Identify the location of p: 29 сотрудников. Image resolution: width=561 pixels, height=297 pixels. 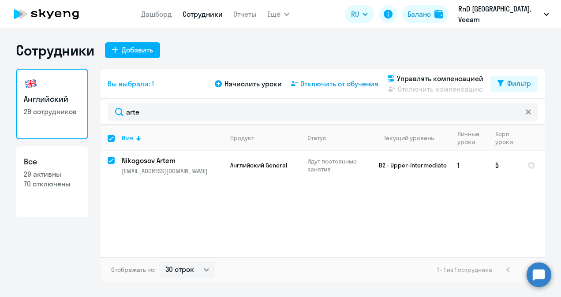
(52, 112).